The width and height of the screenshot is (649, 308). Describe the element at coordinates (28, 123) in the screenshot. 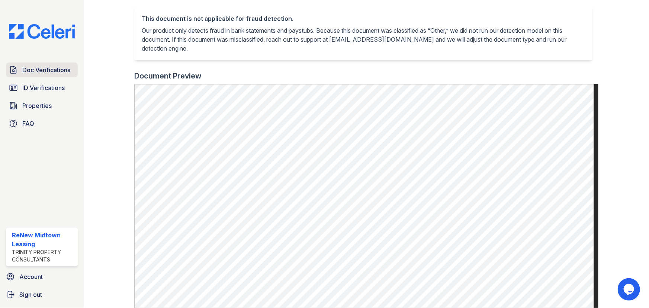

I see `span: FAQ` at that location.